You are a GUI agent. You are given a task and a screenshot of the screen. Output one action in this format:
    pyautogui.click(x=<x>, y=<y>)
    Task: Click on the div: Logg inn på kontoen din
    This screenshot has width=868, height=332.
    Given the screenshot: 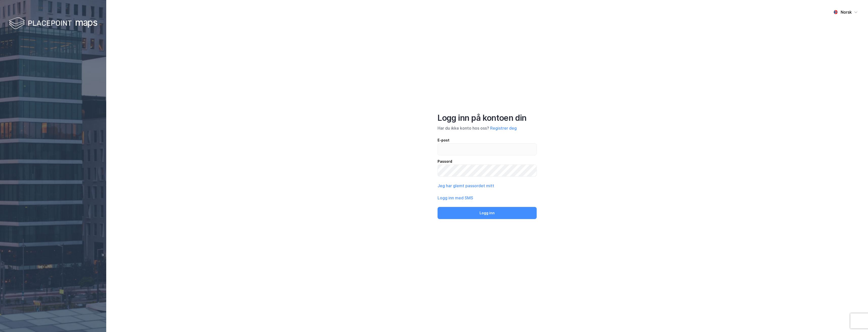 What is the action you would take?
    pyautogui.click(x=487, y=118)
    